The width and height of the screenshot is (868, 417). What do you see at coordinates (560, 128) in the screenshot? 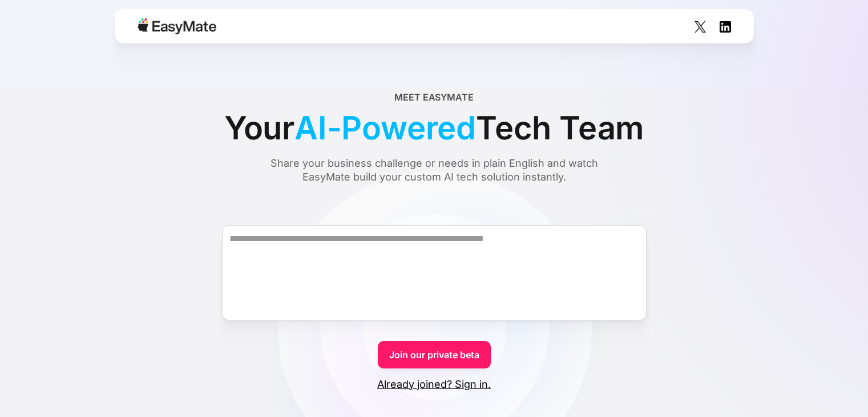
I see `span: Tech Team` at bounding box center [560, 128].